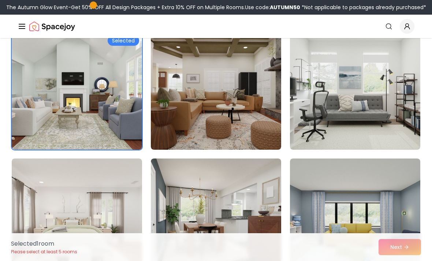  What do you see at coordinates (123, 41) in the screenshot?
I see `div: Selected` at bounding box center [123, 41].